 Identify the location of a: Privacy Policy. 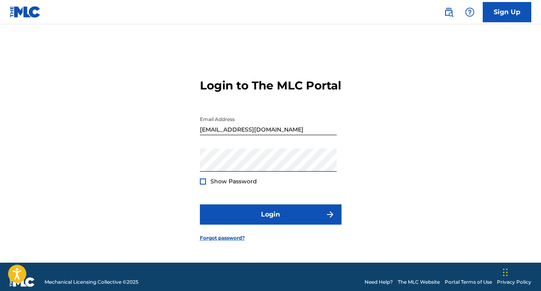
(514, 282).